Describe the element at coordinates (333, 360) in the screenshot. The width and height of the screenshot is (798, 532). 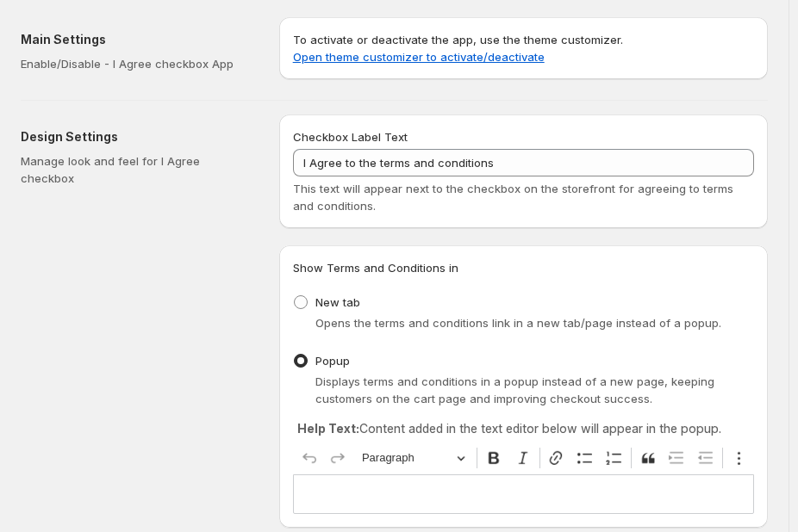
I see `span: Popup` at that location.